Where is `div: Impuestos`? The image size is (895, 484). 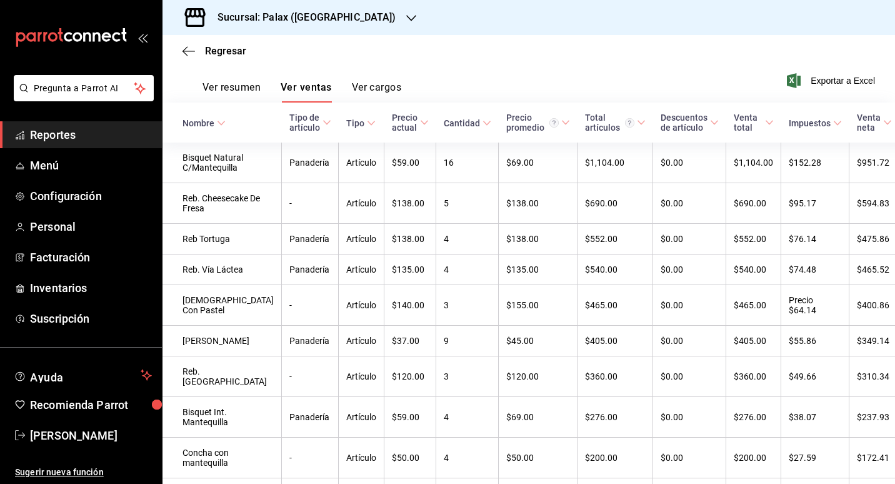 div: Impuestos is located at coordinates (809, 123).